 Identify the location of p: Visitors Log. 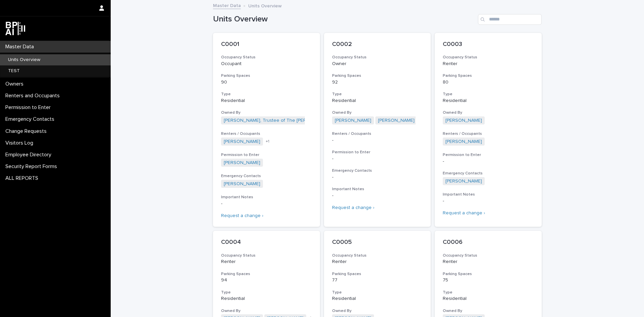
(20, 143).